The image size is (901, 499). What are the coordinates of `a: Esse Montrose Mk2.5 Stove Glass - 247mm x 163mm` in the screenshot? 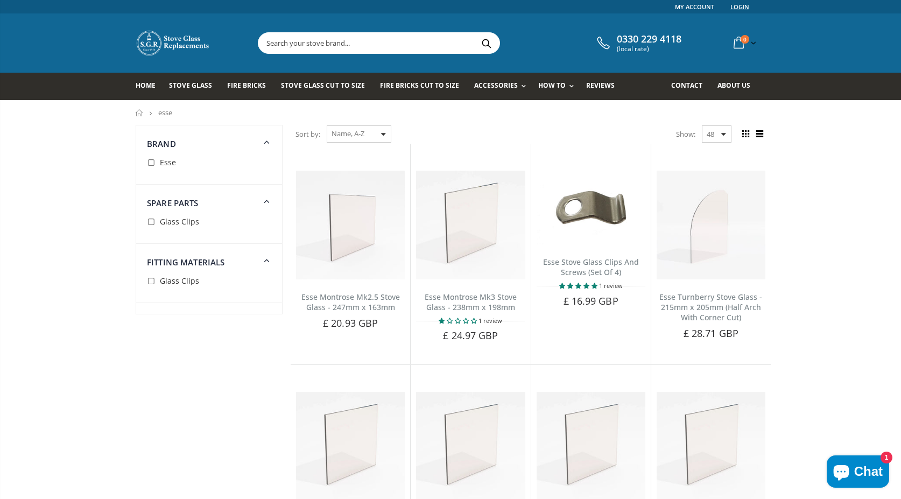 It's located at (350, 302).